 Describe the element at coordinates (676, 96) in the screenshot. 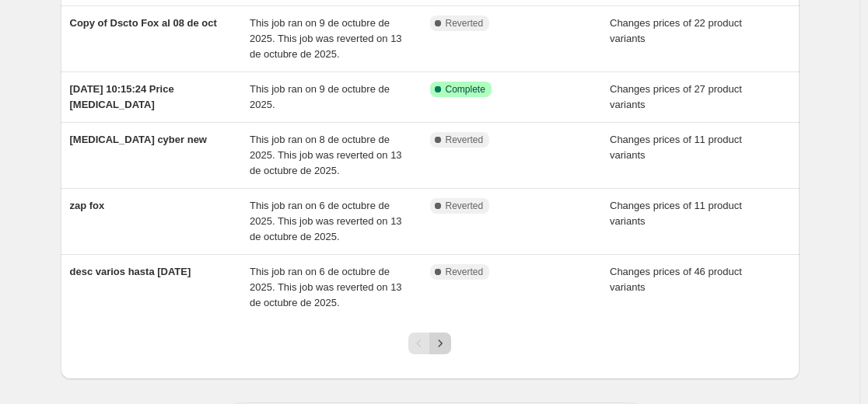

I see `span: Changes prices of 27 product variants` at that location.